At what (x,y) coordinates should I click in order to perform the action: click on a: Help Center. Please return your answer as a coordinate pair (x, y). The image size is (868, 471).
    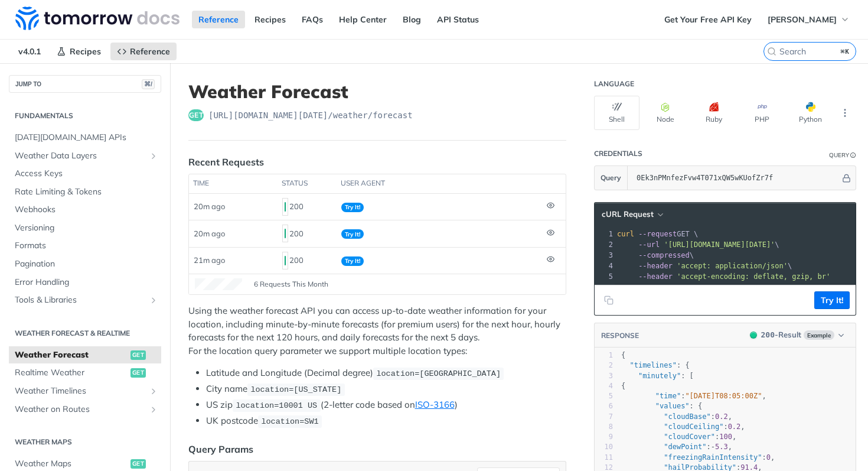
    Looking at the image, I should click on (363, 19).